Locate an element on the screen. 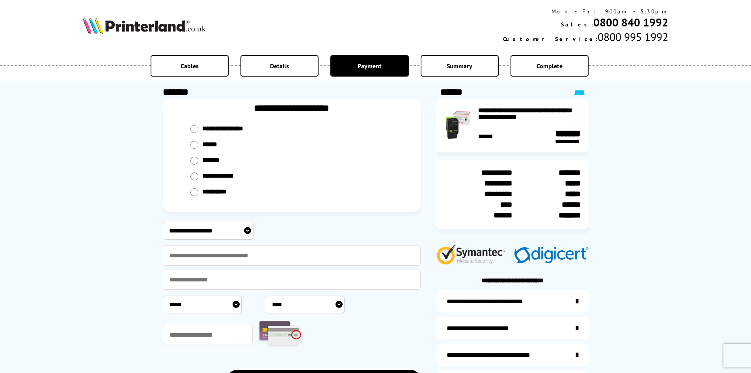 The image size is (751, 373). img: Printerland Logo is located at coordinates (144, 25).